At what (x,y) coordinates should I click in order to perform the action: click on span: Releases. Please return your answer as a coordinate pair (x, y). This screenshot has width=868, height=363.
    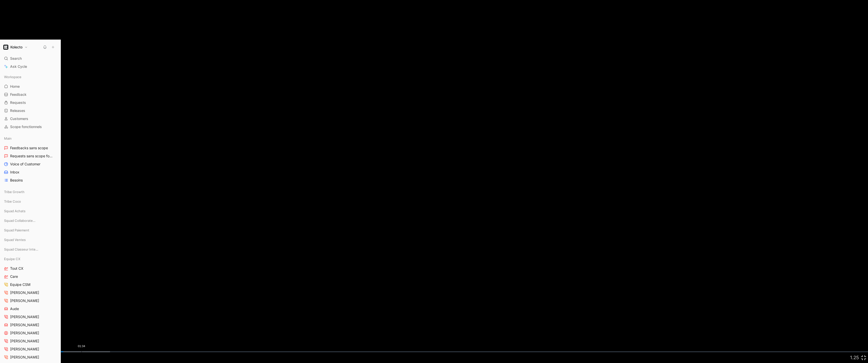
    Looking at the image, I should click on (18, 111).